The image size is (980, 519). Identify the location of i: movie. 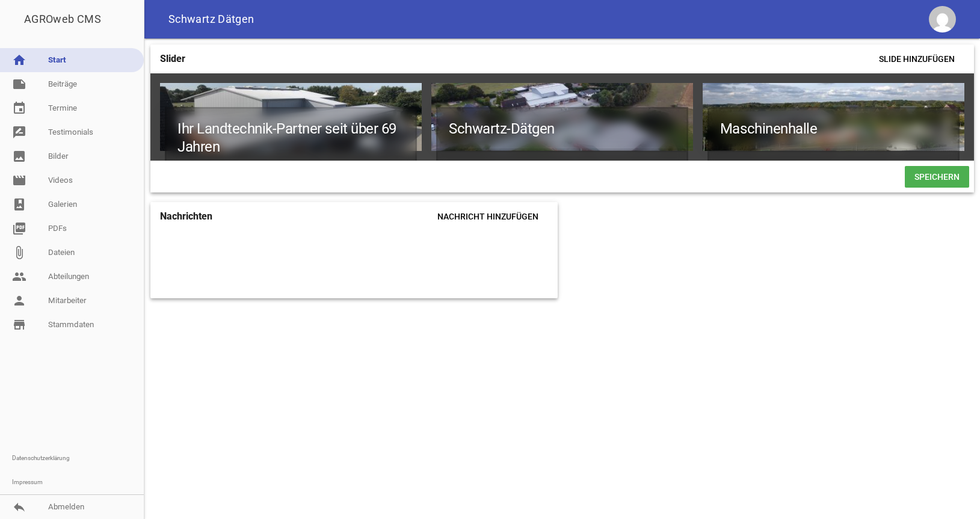
(19, 181).